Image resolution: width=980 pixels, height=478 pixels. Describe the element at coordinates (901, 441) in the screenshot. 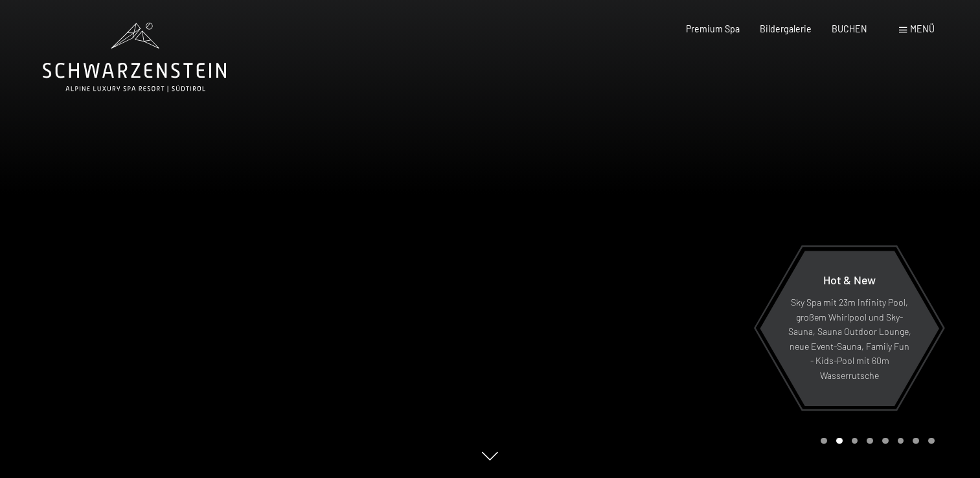

I see `div: Carousel Page 6` at that location.